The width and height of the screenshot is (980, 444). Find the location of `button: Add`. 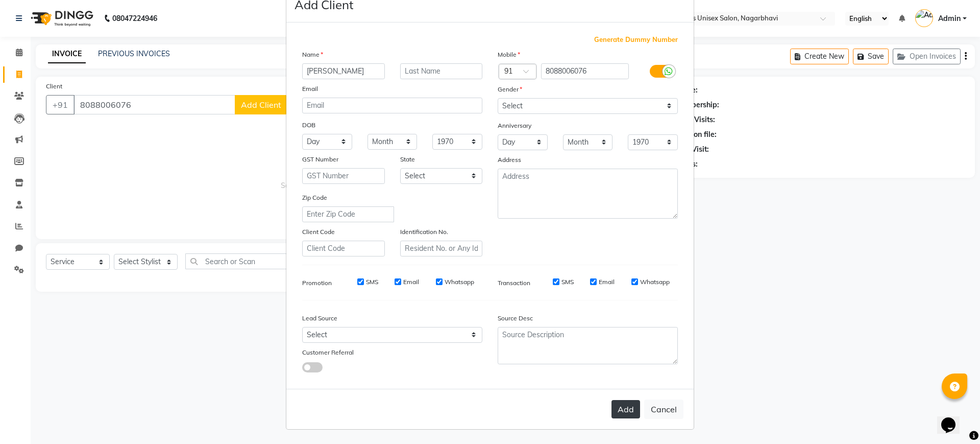

button: Add is located at coordinates (626, 409).